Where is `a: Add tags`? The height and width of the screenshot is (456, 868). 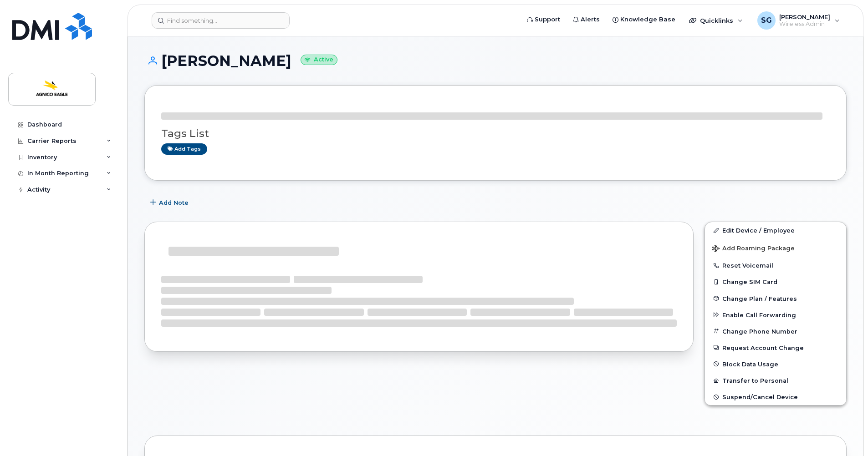 a: Add tags is located at coordinates (184, 149).